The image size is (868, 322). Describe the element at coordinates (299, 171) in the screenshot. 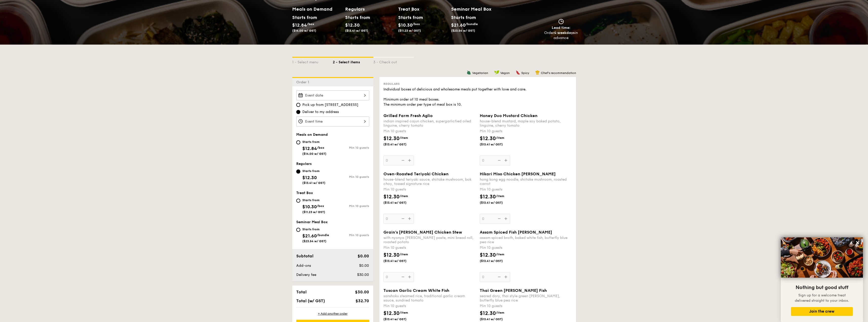

I see `input: Starts from$12.30($13.41 w/ GST)Min 10 guests` at that location.